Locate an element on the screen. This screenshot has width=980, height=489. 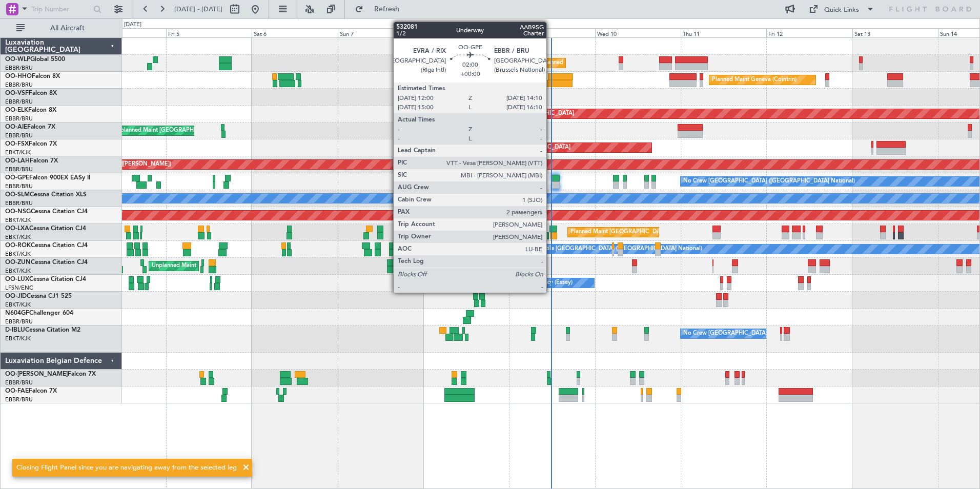
div: Sat 13 is located at coordinates (895, 33).